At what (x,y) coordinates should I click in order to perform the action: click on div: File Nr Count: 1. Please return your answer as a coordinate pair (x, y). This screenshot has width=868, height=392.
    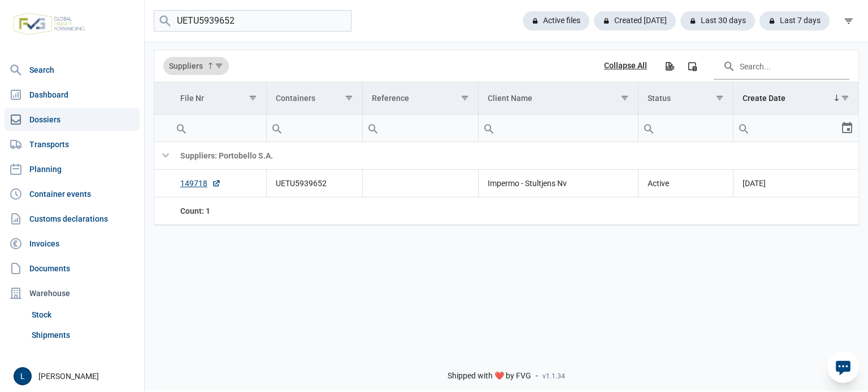
    Looking at the image, I should click on (219, 211).